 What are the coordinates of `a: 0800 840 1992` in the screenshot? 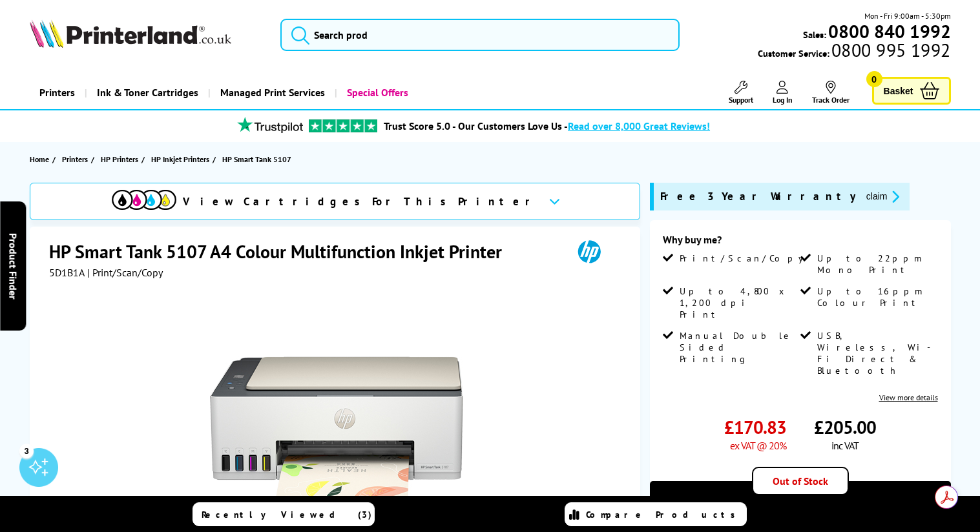 It's located at (889, 31).